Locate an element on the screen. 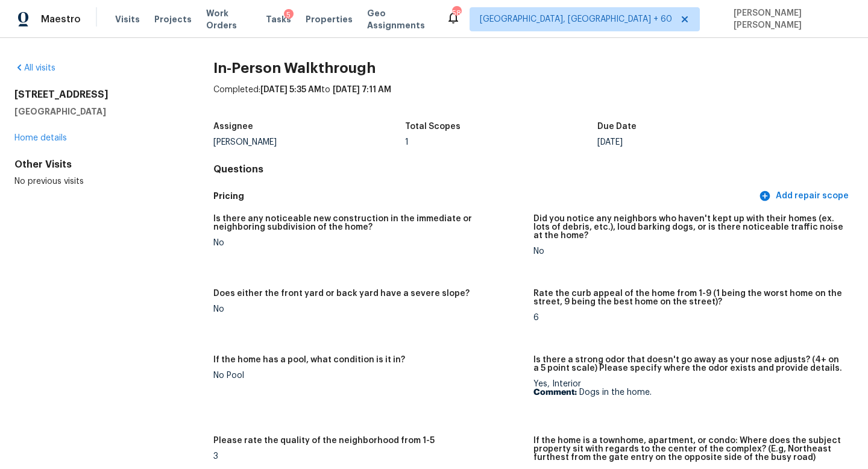 The image size is (868, 469). span: Add repair scope is located at coordinates (805, 196).